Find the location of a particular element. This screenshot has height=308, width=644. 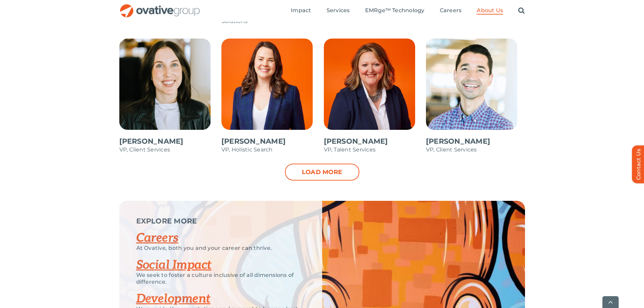

a: Services is located at coordinates (338, 11).